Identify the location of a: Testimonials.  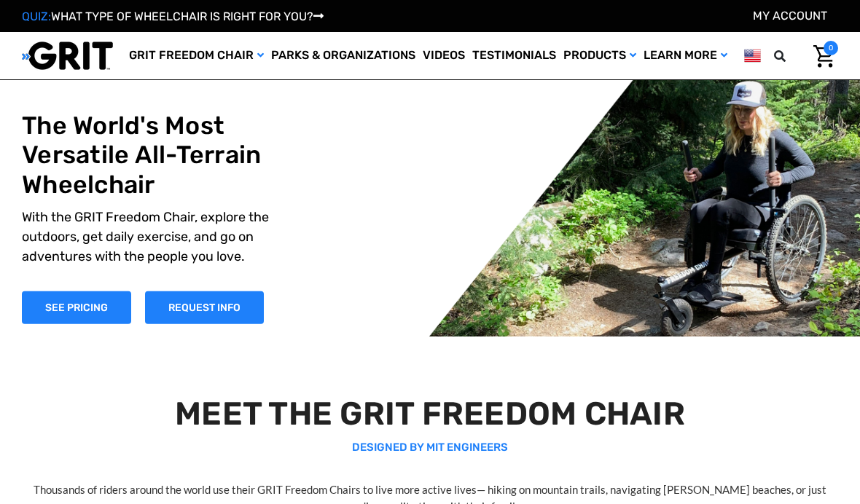
(513, 56).